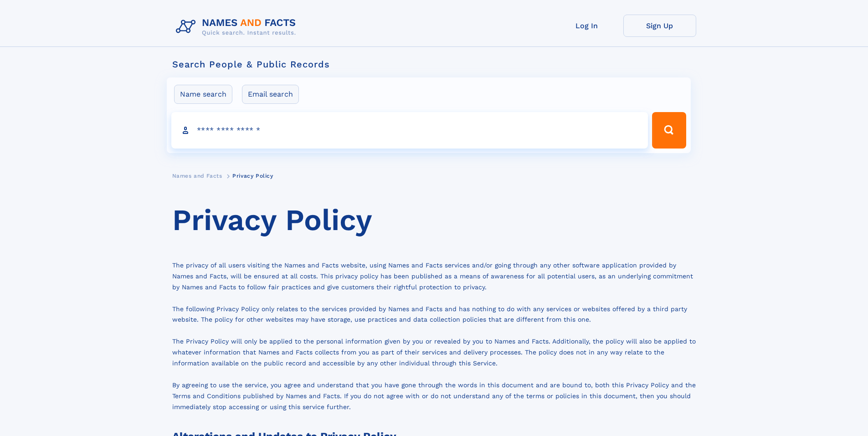  Describe the element at coordinates (203, 94) in the screenshot. I see `label: Name search` at that location.